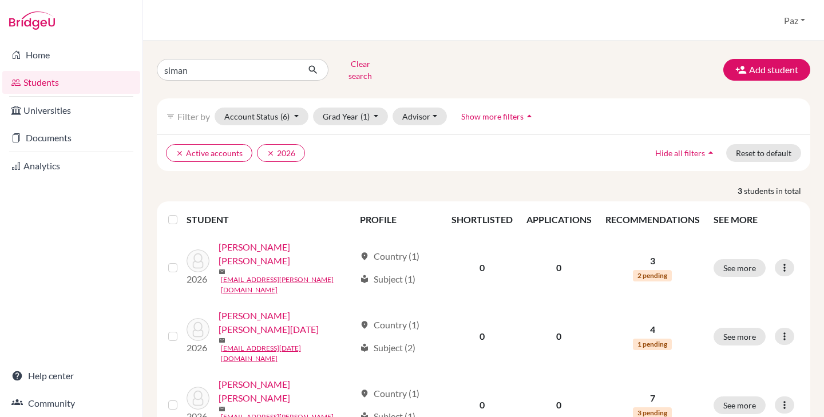 The height and width of the screenshot is (417, 824). Describe the element at coordinates (198, 398) in the screenshot. I see `img: Simán Safie, Nicole Marie` at that location.